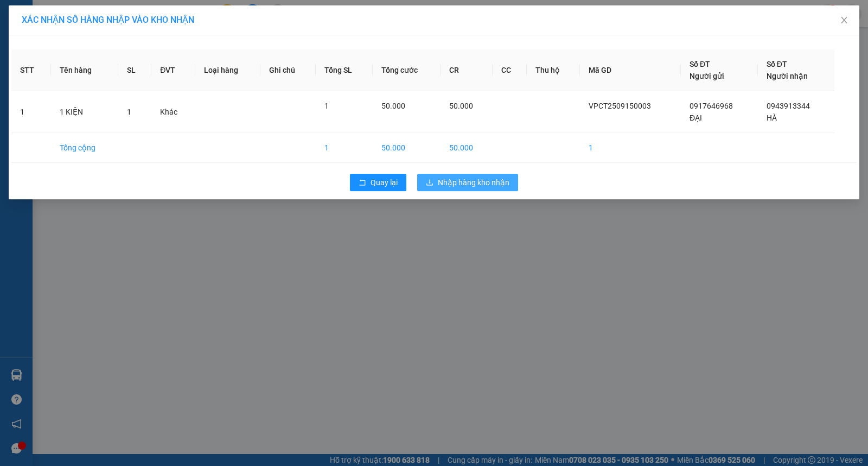 The image size is (868, 466). What do you see at coordinates (85, 112) in the screenshot?
I see `td: 1 KIỆN` at bounding box center [85, 112].